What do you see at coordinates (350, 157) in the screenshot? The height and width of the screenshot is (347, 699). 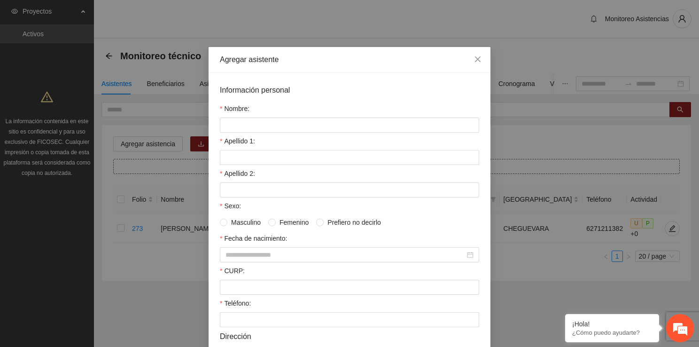 I see `input: Apellido 1:` at bounding box center [350, 157].